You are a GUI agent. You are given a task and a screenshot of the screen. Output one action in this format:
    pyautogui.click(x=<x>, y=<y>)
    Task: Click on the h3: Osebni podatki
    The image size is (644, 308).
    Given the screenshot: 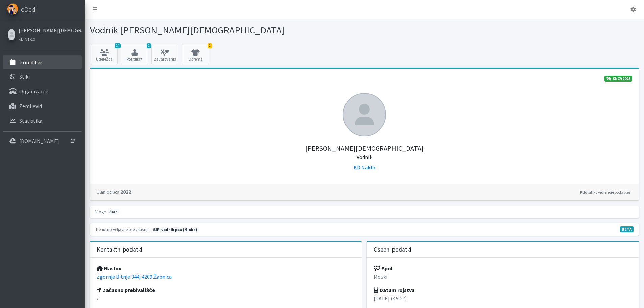 What is the action you would take?
    pyautogui.click(x=392, y=250)
    